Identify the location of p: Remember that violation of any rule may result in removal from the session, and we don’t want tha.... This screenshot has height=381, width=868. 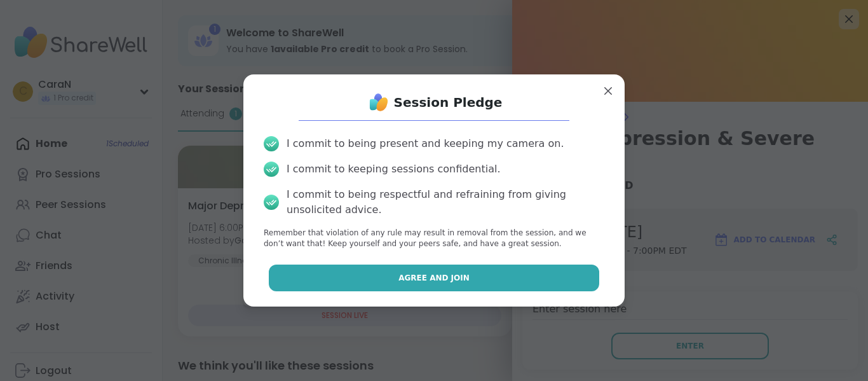
(434, 239).